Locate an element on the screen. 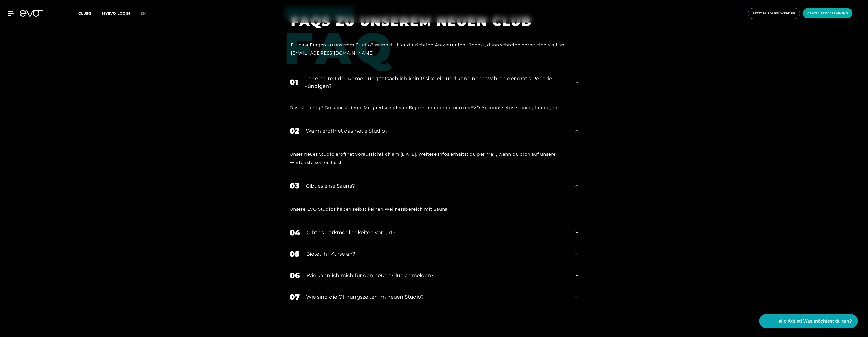 The width and height of the screenshot is (868, 337). div: Wann eröffnet das neue Studio? is located at coordinates (437, 131).